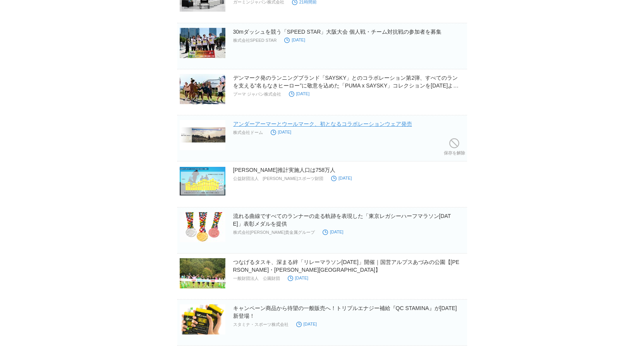  Describe the element at coordinates (337, 32) in the screenshot. I see `a: 30mダッシュを競う「SPEED STAR」大阪大会 個人戦・チーム対抗戦の参加者を募集` at that location.